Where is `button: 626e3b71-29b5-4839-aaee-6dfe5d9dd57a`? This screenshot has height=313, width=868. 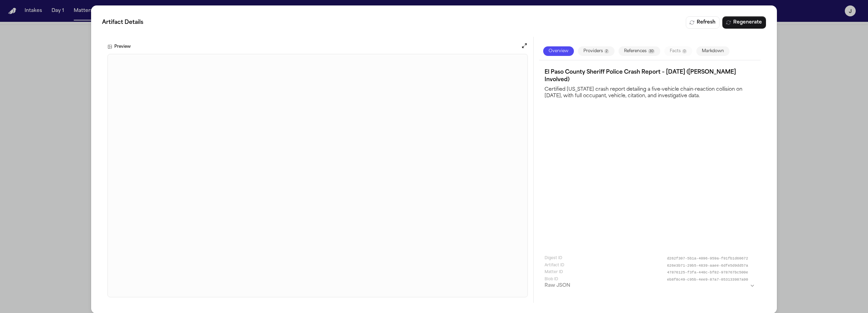
button: 626e3b71-29b5-4839-aaee-6dfe5d9dd57a is located at coordinates (711, 266).